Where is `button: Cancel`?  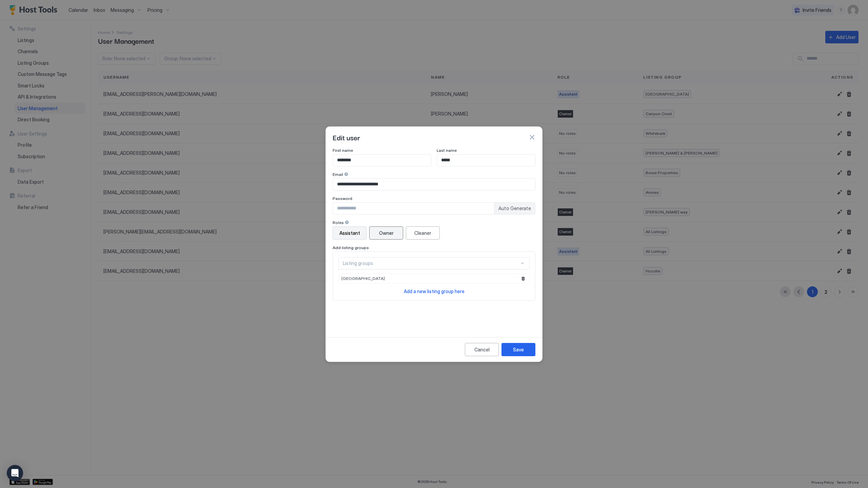 button: Cancel is located at coordinates (482, 349).